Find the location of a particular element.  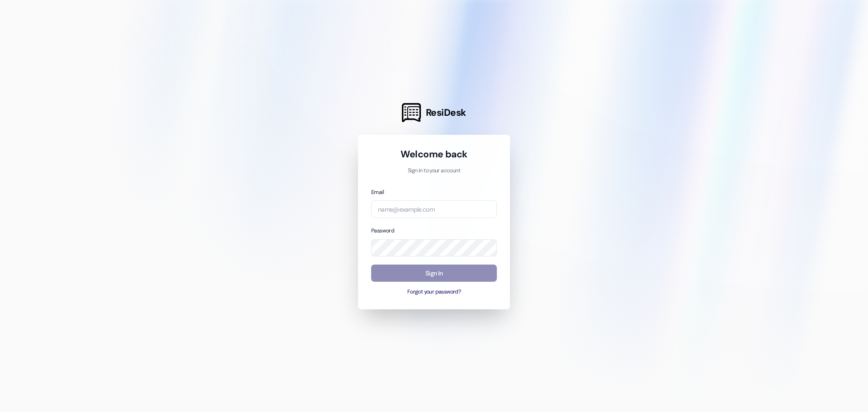

button: Sign In is located at coordinates (434, 273).